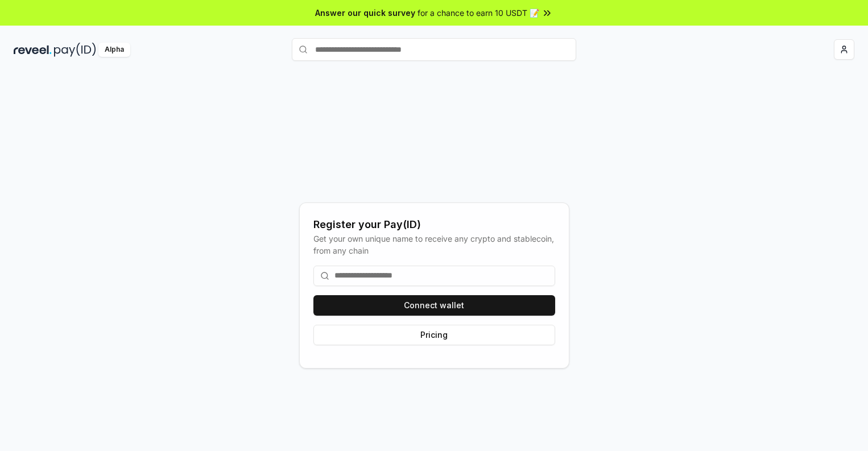  I want to click on button: Connect wallet, so click(434, 306).